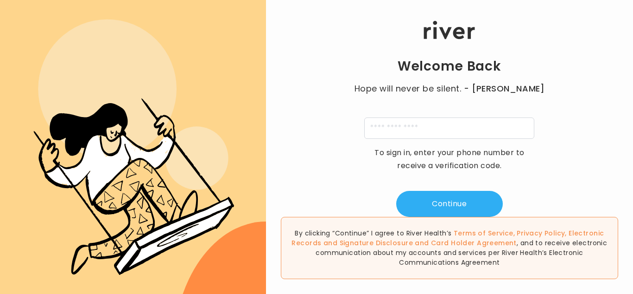 This screenshot has width=633, height=294. What do you see at coordinates (474, 243) in the screenshot?
I see `a: Card Holder Agreement` at bounding box center [474, 243].